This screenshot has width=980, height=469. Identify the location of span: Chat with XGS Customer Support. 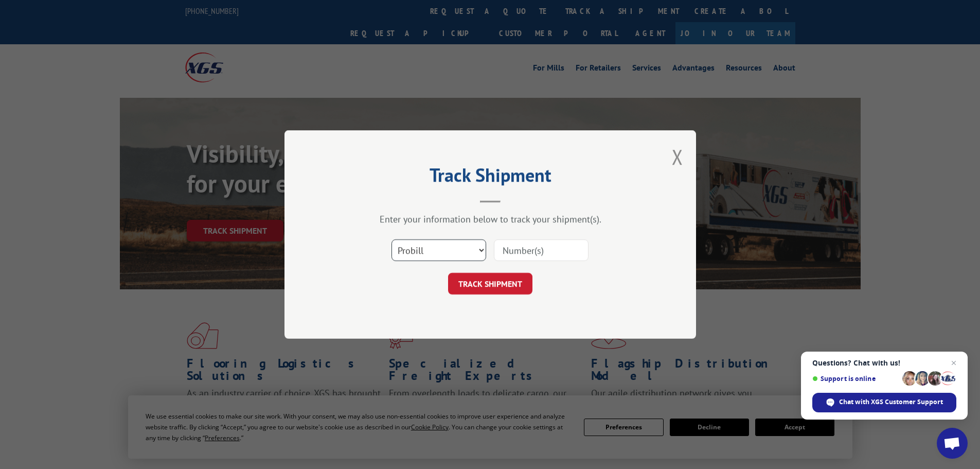
(891, 402).